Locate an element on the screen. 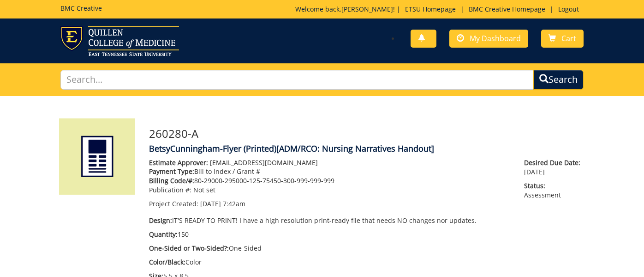  a: My Dashboard is located at coordinates (489, 39).